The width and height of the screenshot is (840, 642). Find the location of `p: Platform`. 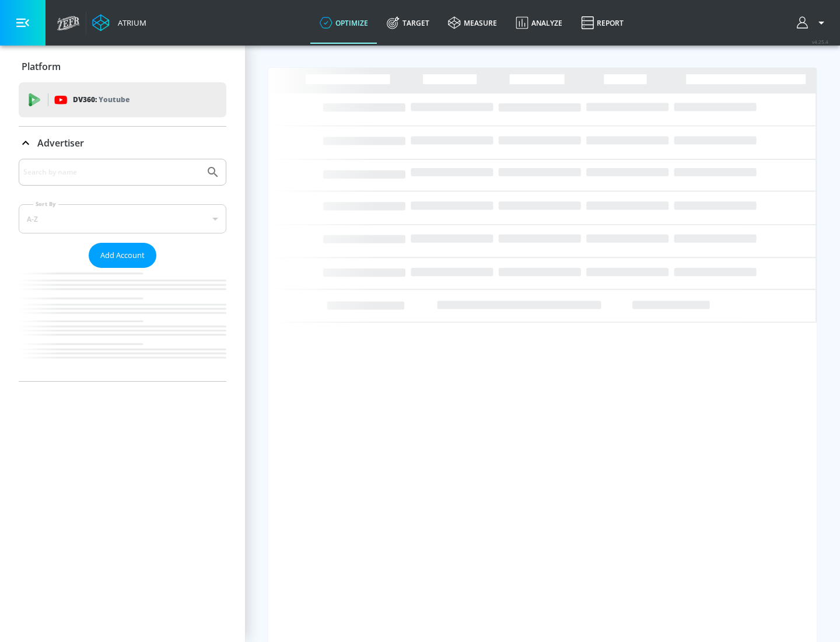

p: Platform is located at coordinates (41, 67).